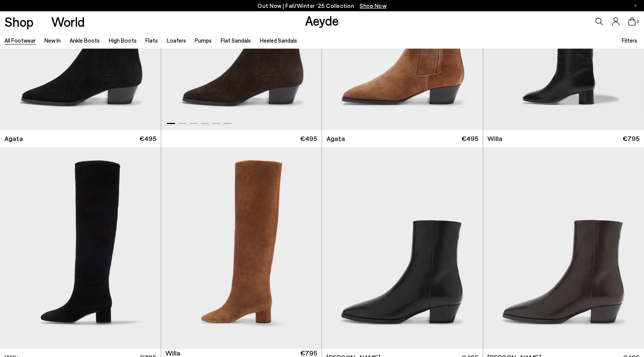  I want to click on span: 0, so click(638, 21).